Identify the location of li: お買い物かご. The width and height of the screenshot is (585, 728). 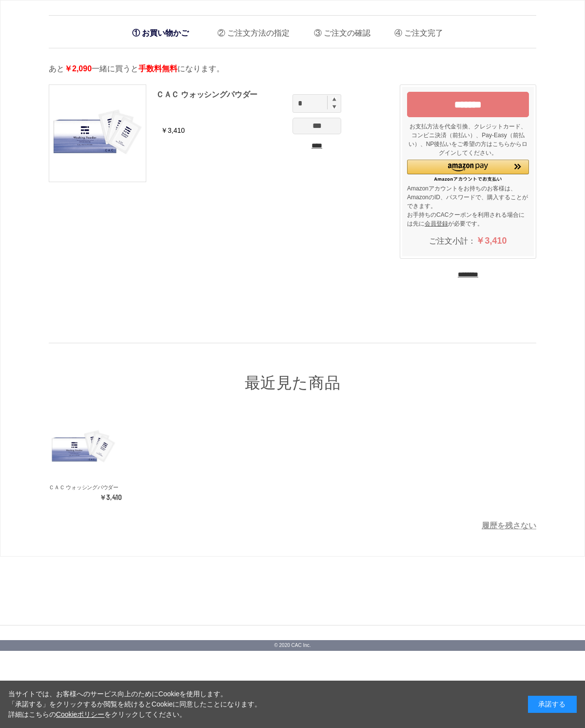
(161, 33).